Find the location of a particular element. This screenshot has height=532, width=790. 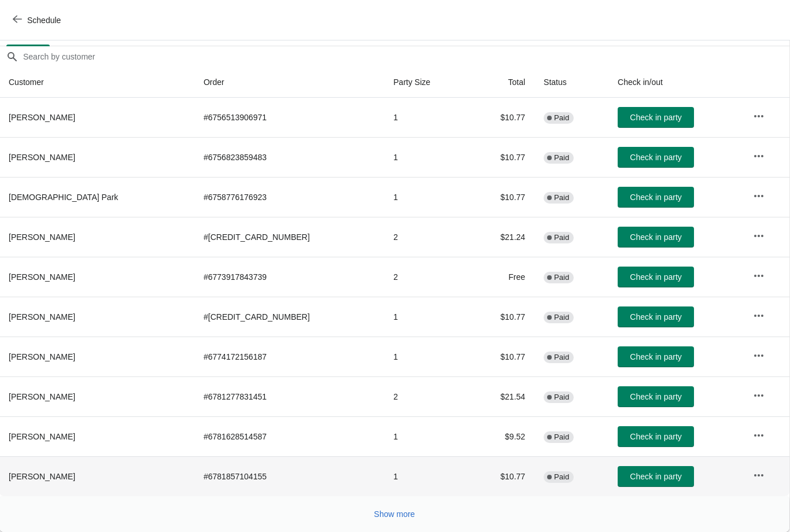

th: Check in/out is located at coordinates (676, 82).